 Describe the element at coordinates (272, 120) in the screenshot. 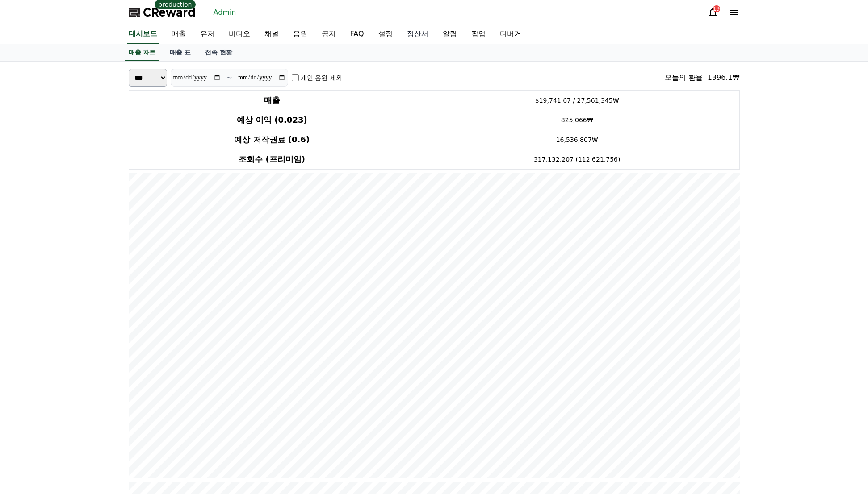

I see `h4: 예상 이익 (0.023)` at that location.